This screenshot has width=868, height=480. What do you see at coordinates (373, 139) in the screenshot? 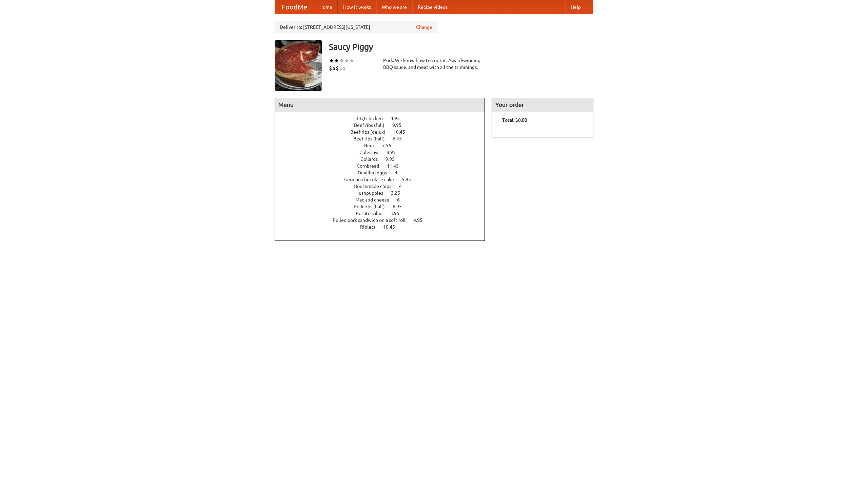
I see `span: Beef ribs (half)` at bounding box center [373, 139].